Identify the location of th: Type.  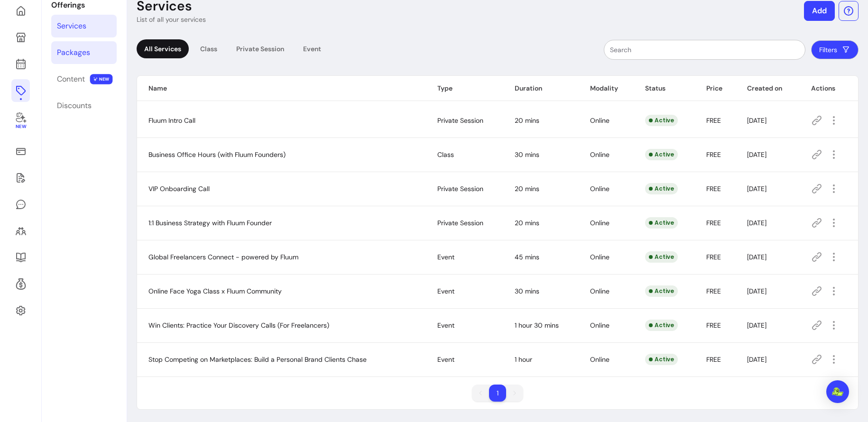
(465, 88).